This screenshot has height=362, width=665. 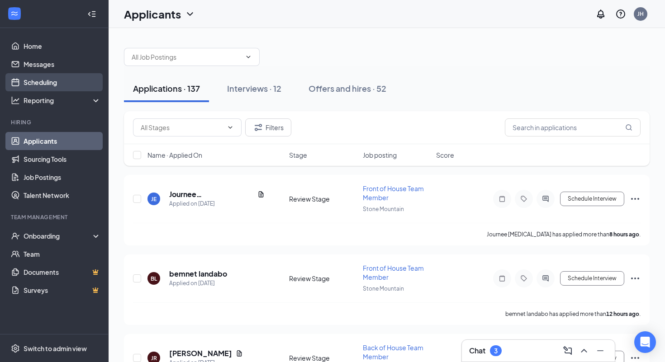 I want to click on div: Reporting, so click(x=62, y=100).